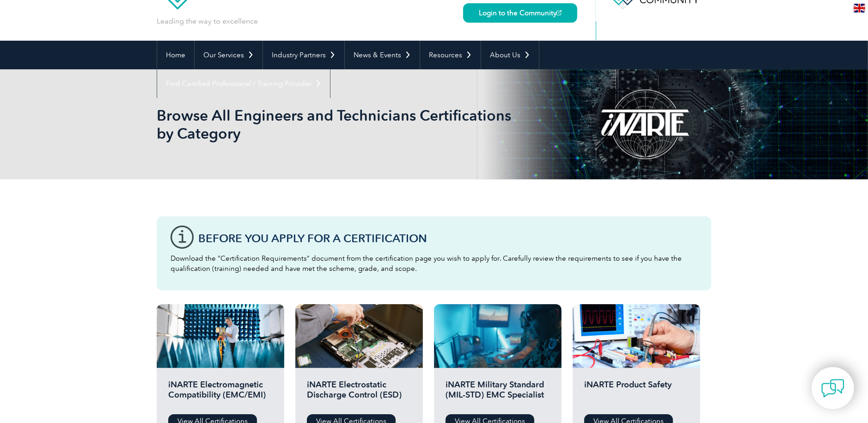 This screenshot has height=423, width=868. Describe the element at coordinates (244, 83) in the screenshot. I see `a: Find Certified Professional / Training Provider` at that location.